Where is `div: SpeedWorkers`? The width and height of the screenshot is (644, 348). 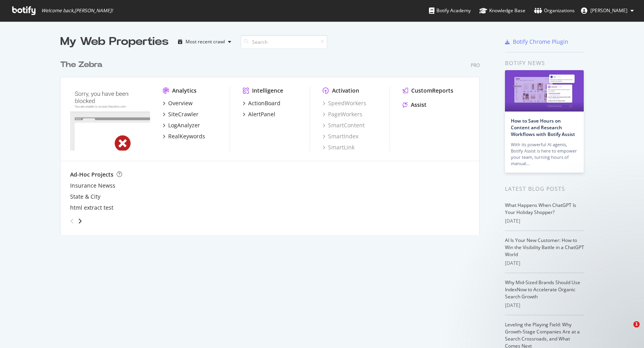
div: SpeedWorkers is located at coordinates (344, 103).